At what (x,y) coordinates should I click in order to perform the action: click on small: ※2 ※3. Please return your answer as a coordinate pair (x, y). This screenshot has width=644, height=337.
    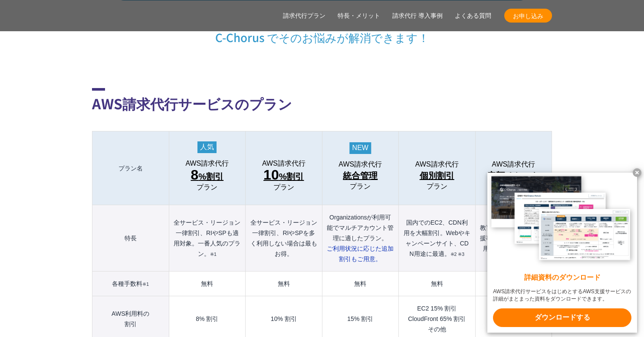
    Looking at the image, I should click on (458, 254).